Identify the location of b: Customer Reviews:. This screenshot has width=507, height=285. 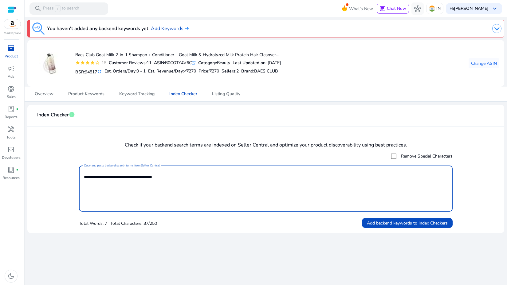
(127, 63).